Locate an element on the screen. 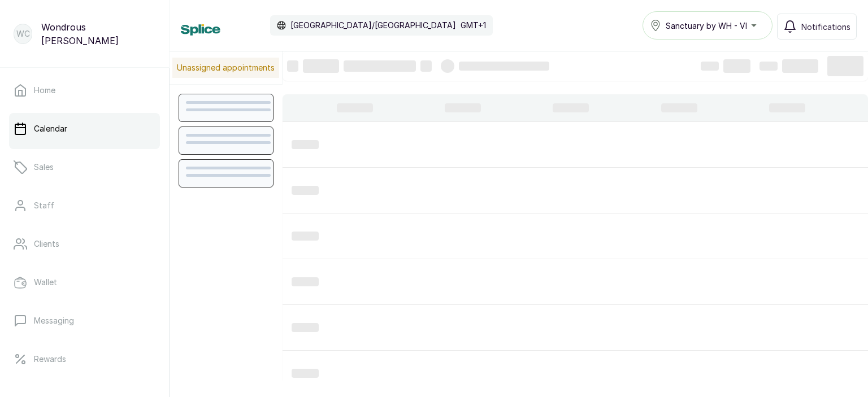  button: Notifications is located at coordinates (817, 27).